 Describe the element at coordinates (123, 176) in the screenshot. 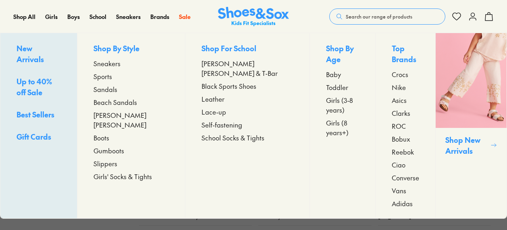

I see `span: Girls' Socks & Tights` at that location.